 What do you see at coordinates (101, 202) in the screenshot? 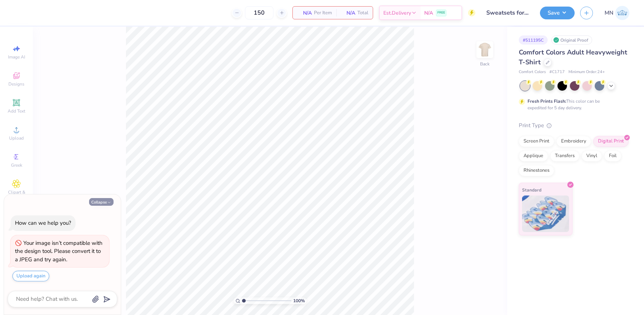
I see `button: Collapse` at bounding box center [101, 202].